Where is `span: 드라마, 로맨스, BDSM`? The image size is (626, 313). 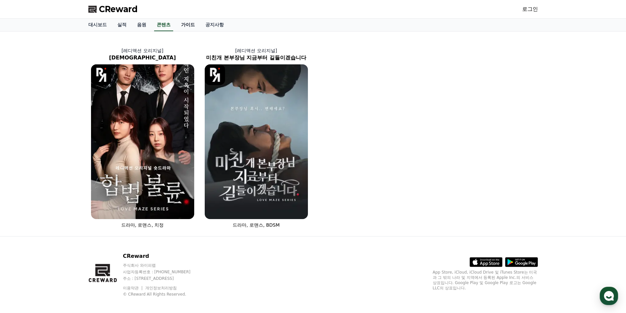 span: 드라마, 로맨스, BDSM is located at coordinates (256, 225).